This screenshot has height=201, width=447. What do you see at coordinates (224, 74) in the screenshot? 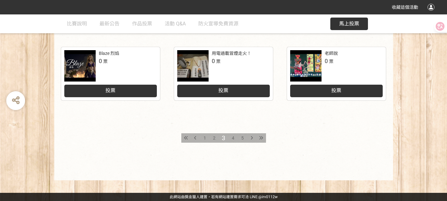
I see `a: 用電過載冒煙走火！0票投票` at bounding box center [224, 74].